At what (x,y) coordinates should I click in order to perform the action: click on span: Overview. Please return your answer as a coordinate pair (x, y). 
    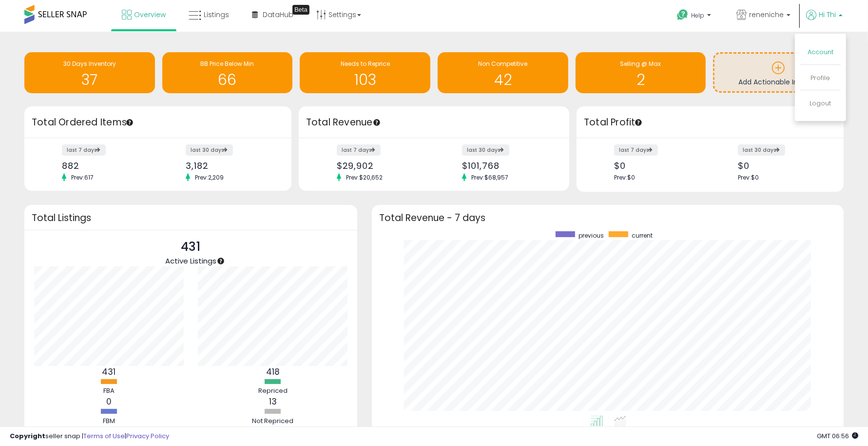
    Looking at the image, I should click on (149, 15).